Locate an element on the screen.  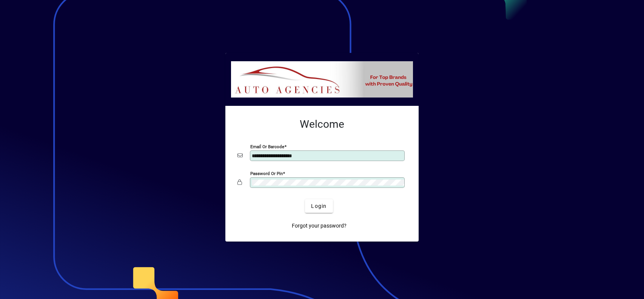
mat-label: Email or Barcode is located at coordinates (267, 147).